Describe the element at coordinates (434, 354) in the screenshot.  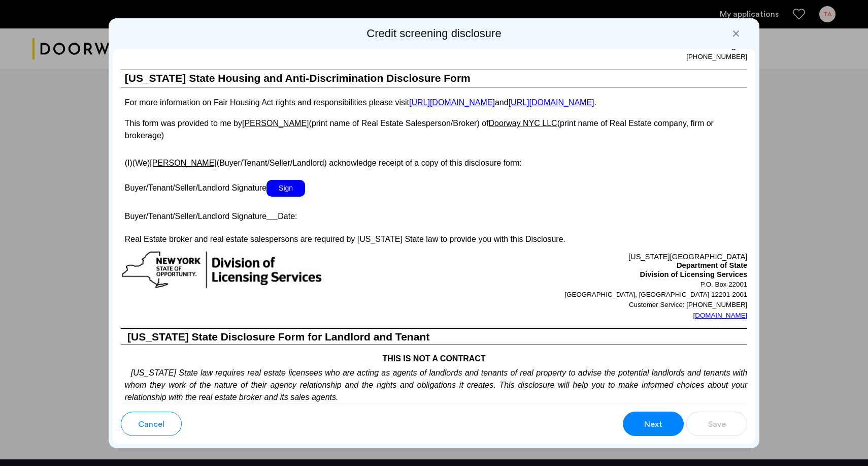
I see `h4: THIS IS NOT A CONTRACT` at that location.